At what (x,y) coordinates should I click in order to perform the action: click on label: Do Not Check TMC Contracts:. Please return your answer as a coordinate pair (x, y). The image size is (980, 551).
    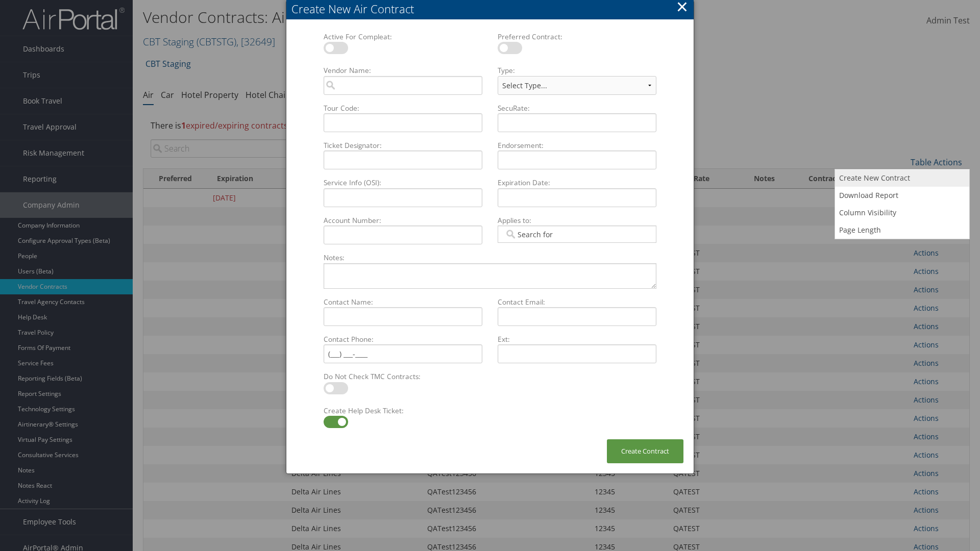
    Looking at the image, I should click on (403, 377).